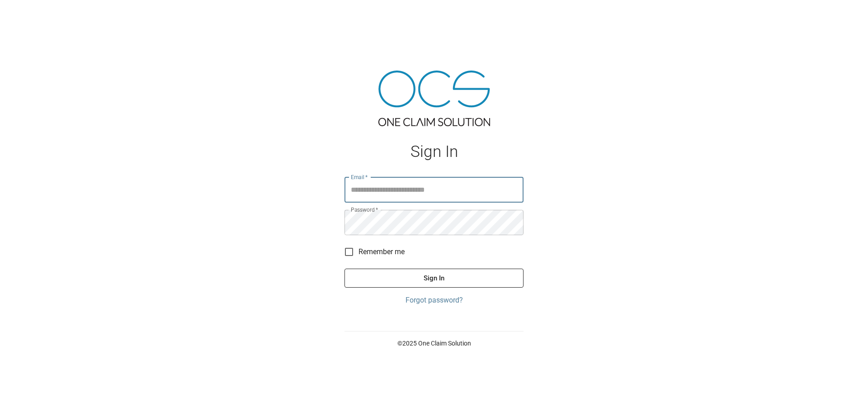 This screenshot has height=412, width=868. Describe the element at coordinates (359, 177) in the screenshot. I see `label: Email` at that location.